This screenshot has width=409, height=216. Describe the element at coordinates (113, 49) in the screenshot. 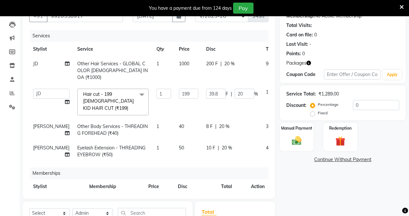

I see `th: Service` at that location.